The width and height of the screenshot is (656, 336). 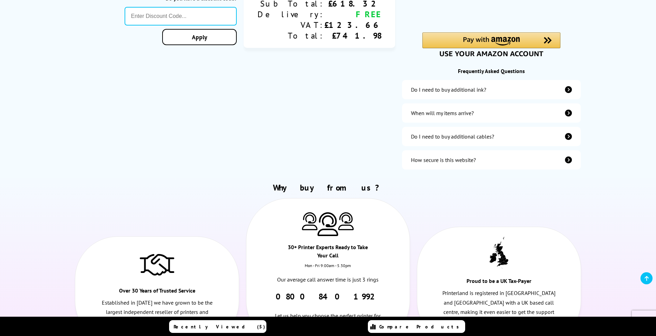 What do you see at coordinates (353, 36) in the screenshot?
I see `div: £741.98` at bounding box center [353, 36].